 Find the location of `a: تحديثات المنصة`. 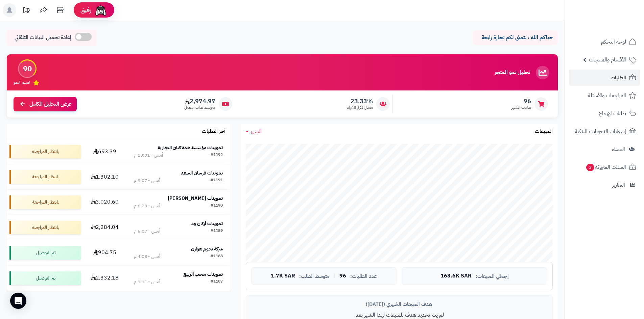

a: تحديثات المنصة is located at coordinates (26, 11).